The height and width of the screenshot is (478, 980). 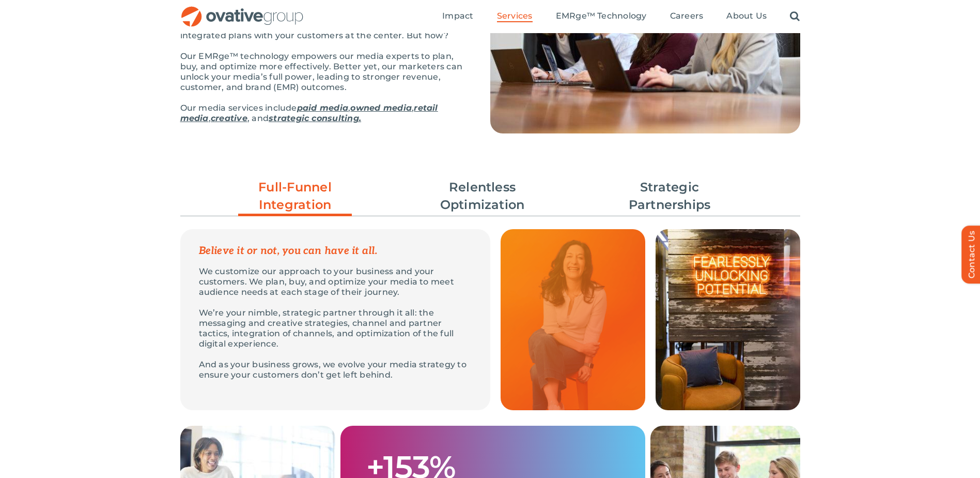 I want to click on a: creative, so click(x=229, y=118).